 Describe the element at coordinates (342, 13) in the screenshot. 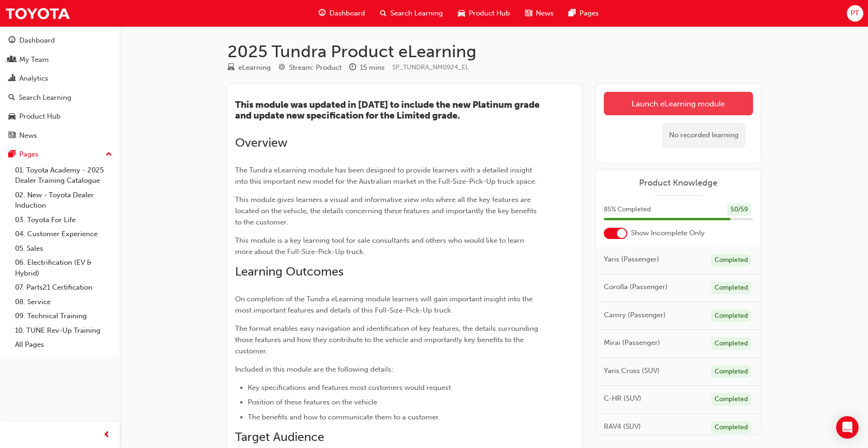

I see `a: guage-iconDashboard` at that location.